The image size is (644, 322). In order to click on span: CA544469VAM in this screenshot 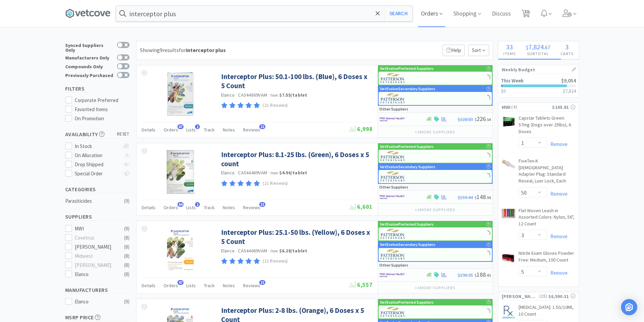, I will do `click(252, 173)`.